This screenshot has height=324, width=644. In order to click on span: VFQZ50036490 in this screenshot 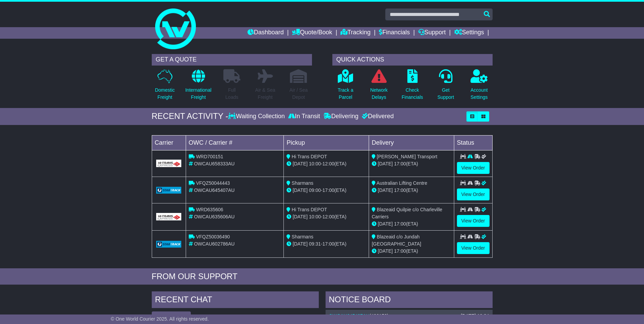, I will do `click(213, 236)`.